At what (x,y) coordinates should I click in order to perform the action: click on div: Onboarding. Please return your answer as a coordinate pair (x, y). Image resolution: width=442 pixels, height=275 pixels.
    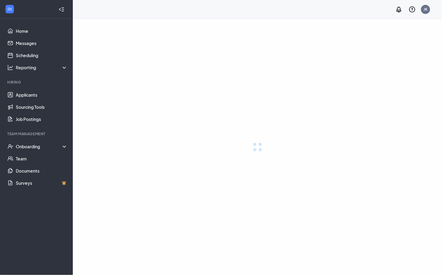
    Looking at the image, I should click on (42, 146).